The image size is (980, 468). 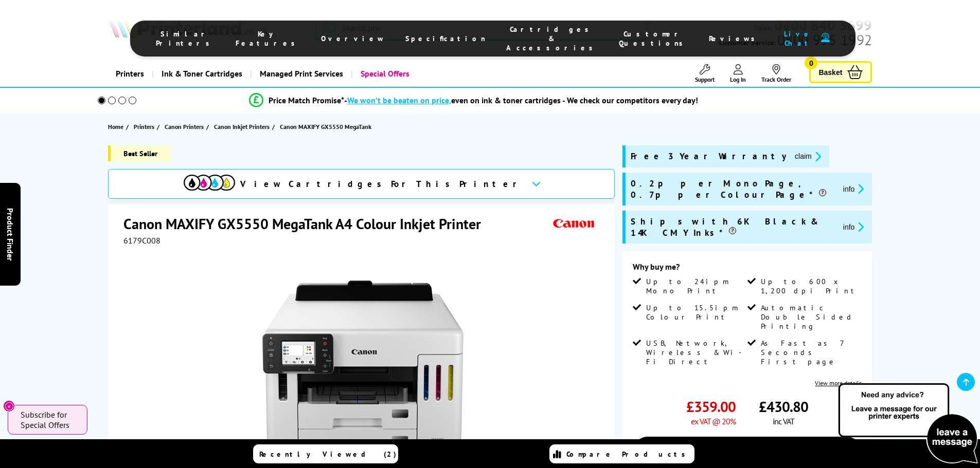 I want to click on img: user-headset-duotone.svg, so click(x=825, y=38).